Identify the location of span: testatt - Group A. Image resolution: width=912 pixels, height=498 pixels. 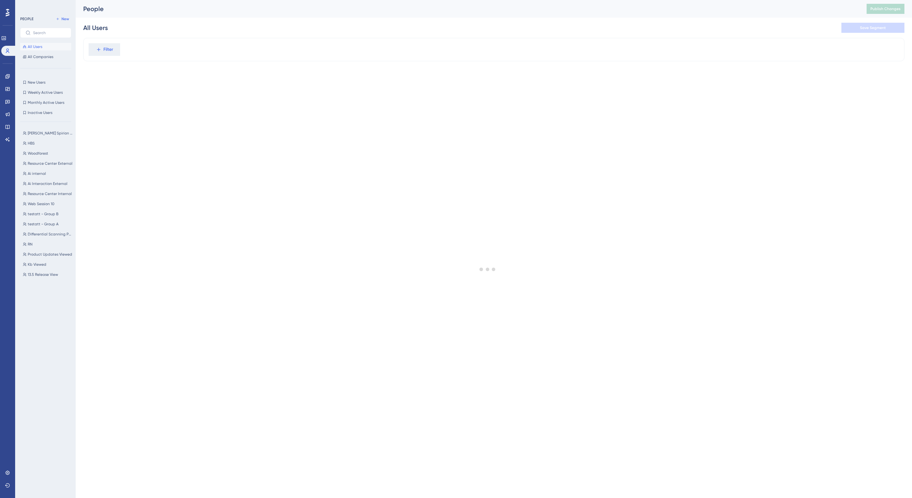
(43, 224).